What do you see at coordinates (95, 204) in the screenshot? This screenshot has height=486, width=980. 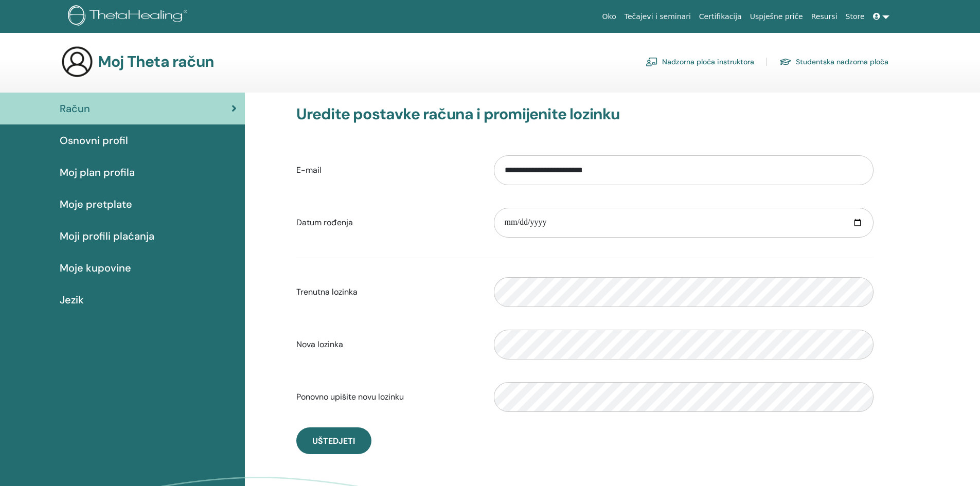 I see `span: Moje pretplate` at bounding box center [95, 204].